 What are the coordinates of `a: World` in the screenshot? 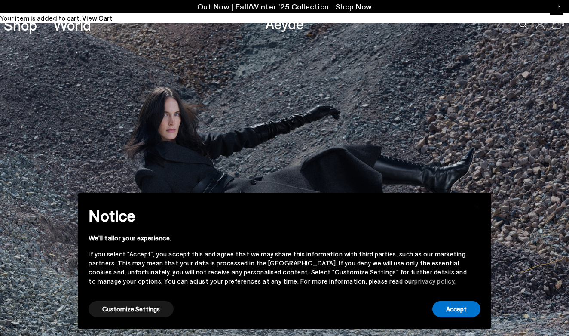 It's located at (72, 25).